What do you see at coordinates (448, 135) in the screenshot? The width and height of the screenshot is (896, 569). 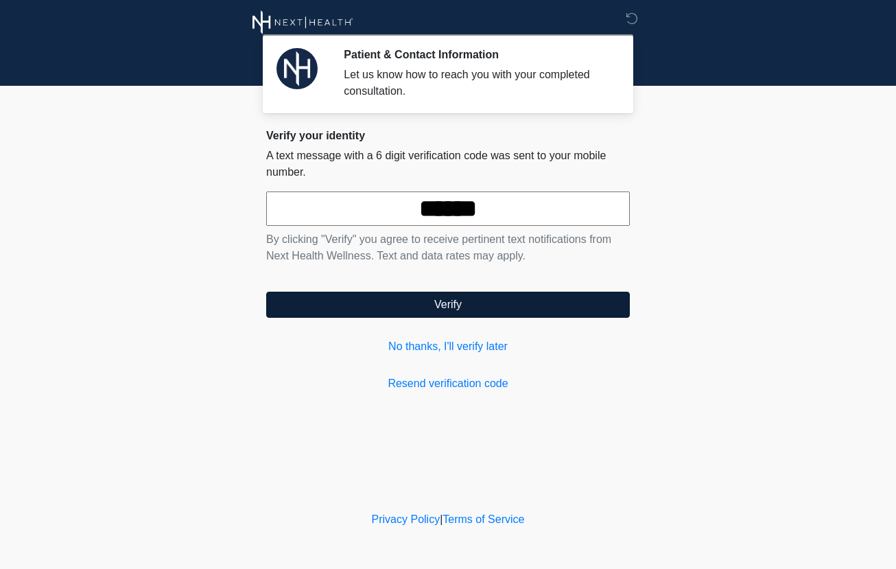 I see `h2: Verify your identity` at bounding box center [448, 135].